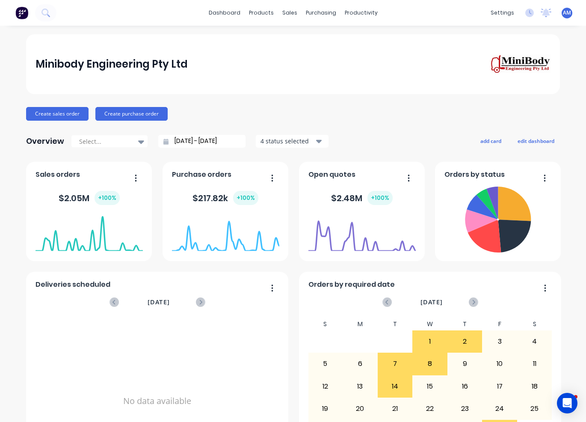 The height and width of the screenshot is (422, 586). Describe the element at coordinates (465, 342) in the screenshot. I see `div: 2` at that location.